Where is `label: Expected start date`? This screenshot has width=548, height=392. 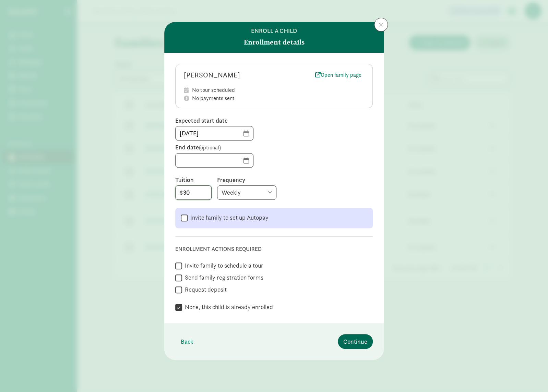 label: Expected start date is located at coordinates (274, 121).